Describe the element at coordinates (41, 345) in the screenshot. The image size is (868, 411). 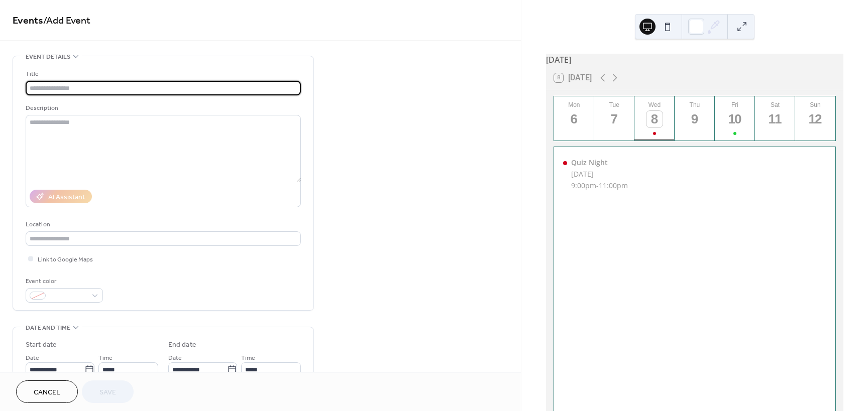
I see `div: Start date` at that location.